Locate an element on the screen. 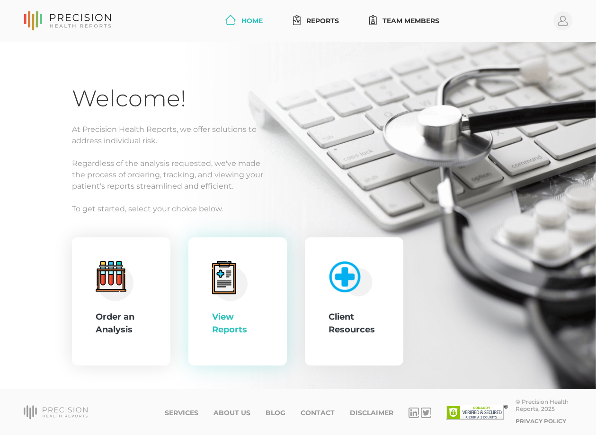  a: Privacy Policy is located at coordinates (540, 421).